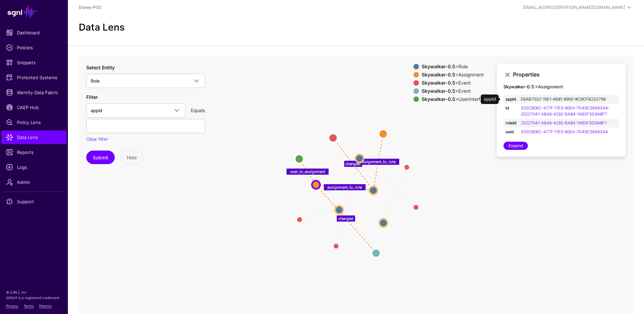 This screenshot has height=314, width=644. What do you see at coordinates (34, 297) in the screenshot?
I see `p: SGNL® is a registered trademark` at bounding box center [34, 297].